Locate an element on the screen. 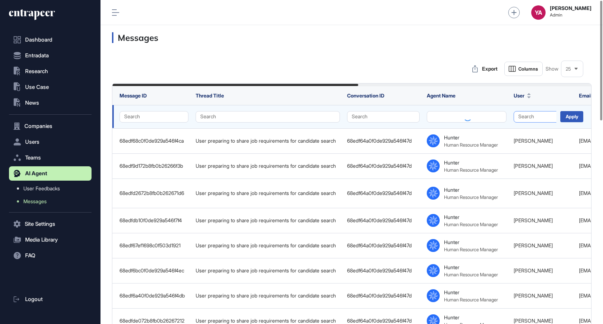 The height and width of the screenshot is (324, 603). button: News is located at coordinates (50, 103).